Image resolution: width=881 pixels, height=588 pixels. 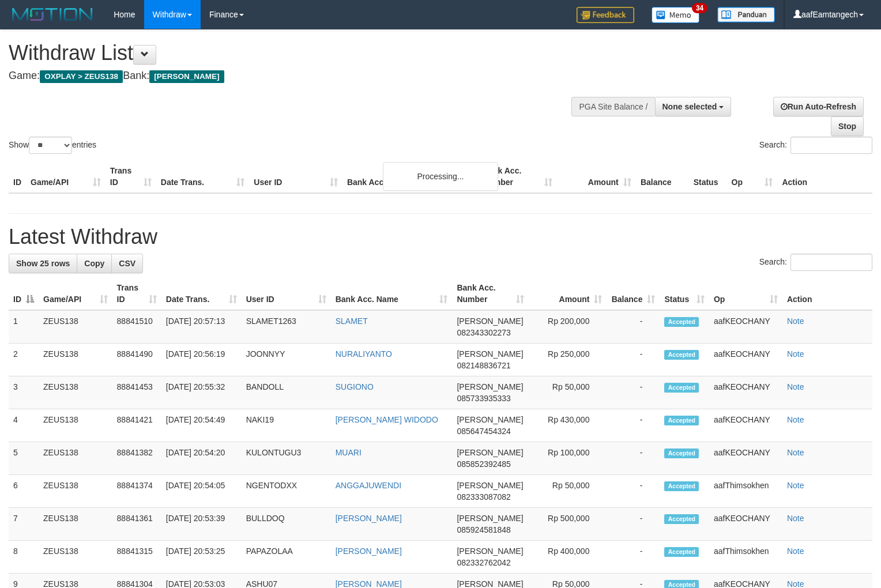 I want to click on td: 3, so click(x=24, y=393).